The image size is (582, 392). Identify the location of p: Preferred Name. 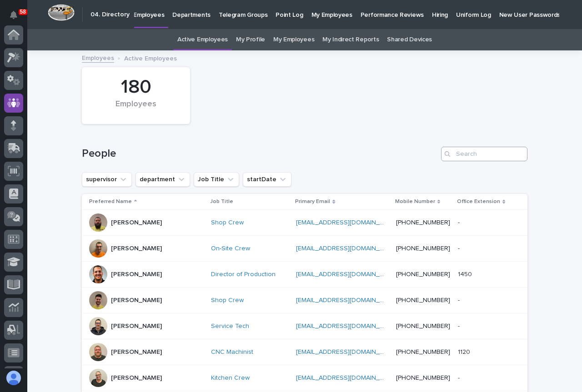
(111, 202).